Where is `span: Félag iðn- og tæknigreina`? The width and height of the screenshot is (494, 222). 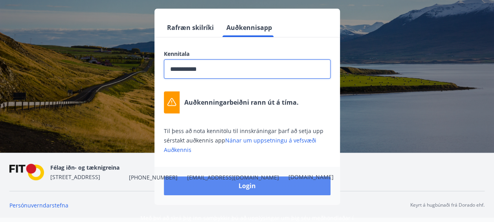
span: Félag iðn- og tæknigreina is located at coordinates (85, 167).